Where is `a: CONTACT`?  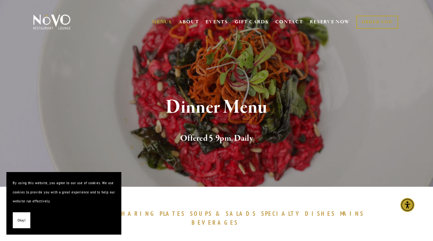 a: CONTACT is located at coordinates (289, 22).